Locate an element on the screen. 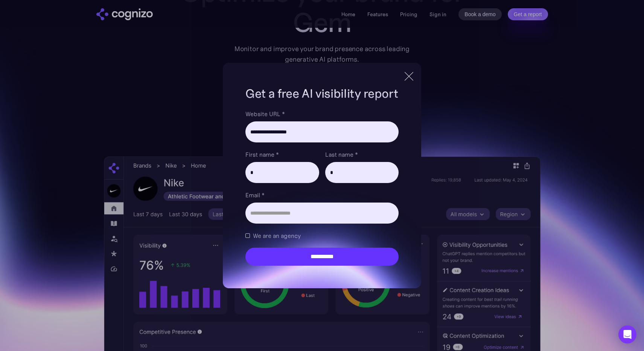  label: Email * is located at coordinates (322, 195).